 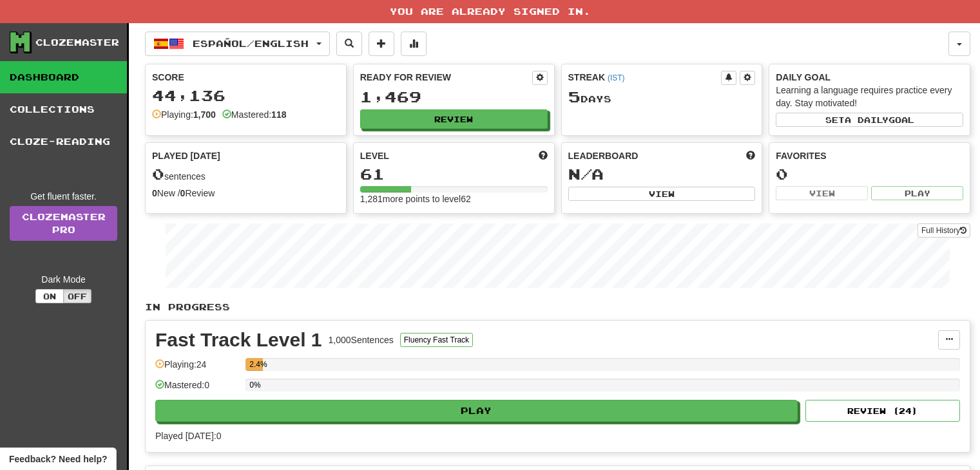 I want to click on button: Full History, so click(x=944, y=231).